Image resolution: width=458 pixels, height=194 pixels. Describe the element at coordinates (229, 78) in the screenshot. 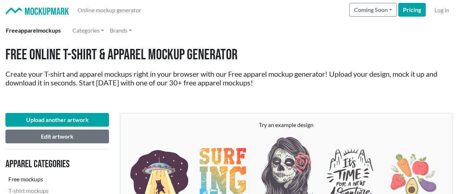

I see `h2: Create your T-shirt and apparel mockups right in your browser with our Free apparel mockup genera...` at that location.